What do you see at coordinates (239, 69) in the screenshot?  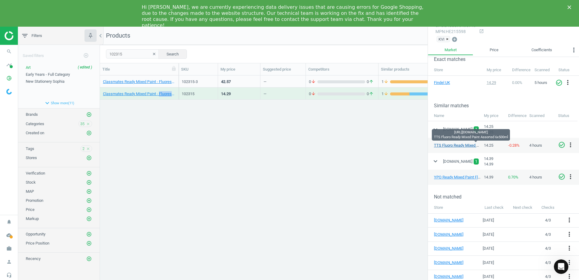 I see `div: My price` at bounding box center [239, 69].